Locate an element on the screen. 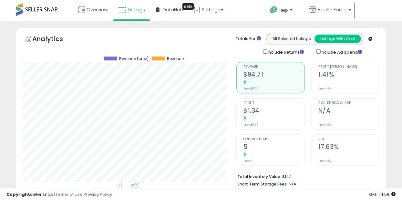  div: seller snap | | is located at coordinates (59, 194).